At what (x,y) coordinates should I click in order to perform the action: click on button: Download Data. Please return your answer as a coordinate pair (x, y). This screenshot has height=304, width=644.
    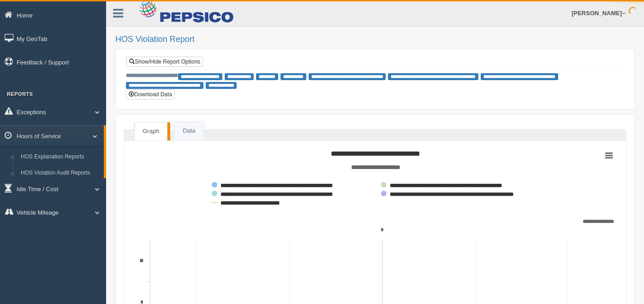
    Looking at the image, I should click on (150, 95).